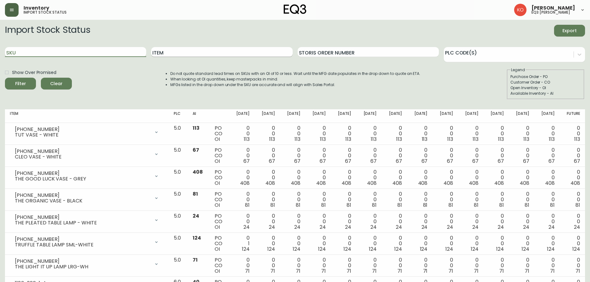 The width and height of the screenshot is (590, 282). Describe the element at coordinates (47, 31) in the screenshot. I see `h2: Import Stock Status` at that location.